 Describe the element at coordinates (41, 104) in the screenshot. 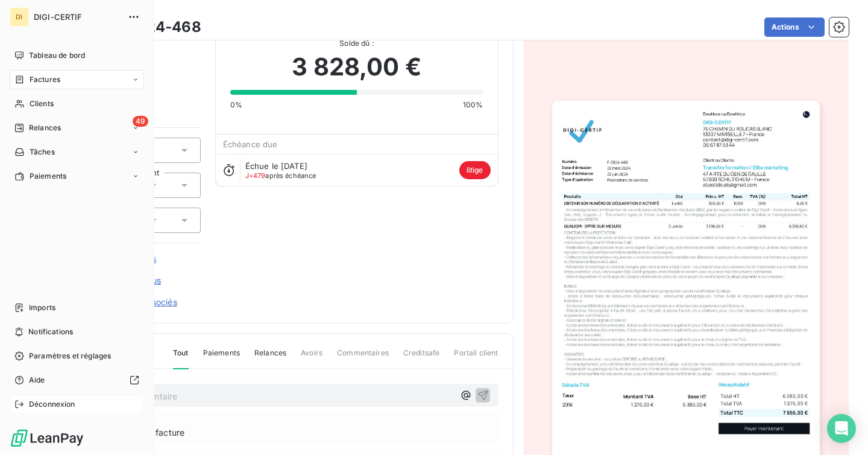

I see `span: Clients` at that location.